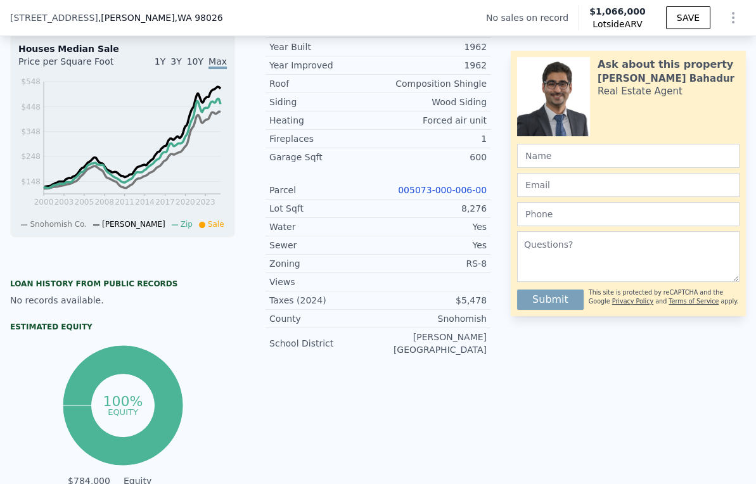 The image size is (756, 484). What do you see at coordinates (532, 18) in the screenshot?
I see `div: No sales on record` at bounding box center [532, 18].